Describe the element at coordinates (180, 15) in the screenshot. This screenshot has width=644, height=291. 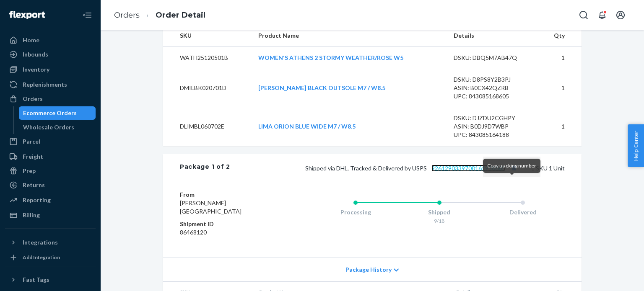
I see `a: Order Detail` at that location.